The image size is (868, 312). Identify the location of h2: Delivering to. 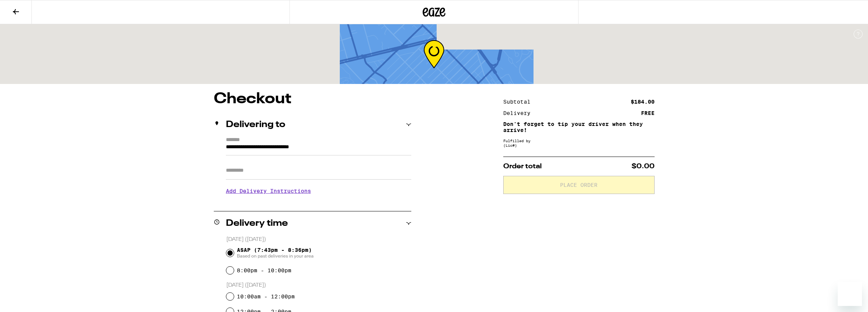
(255, 125).